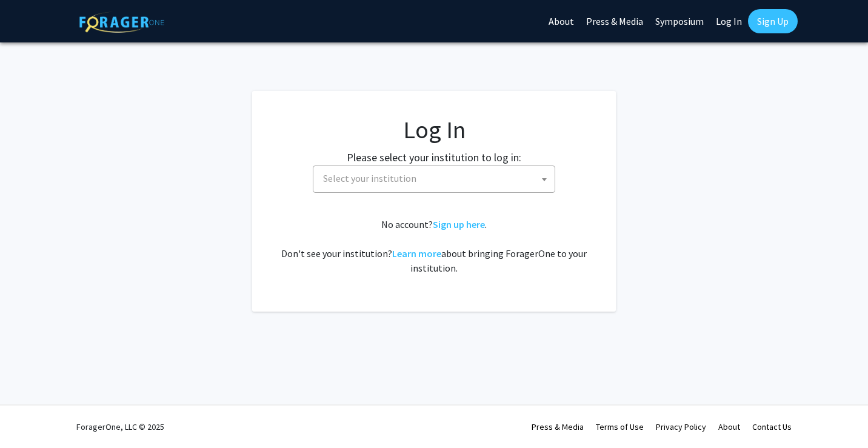 The image size is (868, 448). Describe the element at coordinates (434, 157) in the screenshot. I see `label: Please select your institution to log in:` at that location.